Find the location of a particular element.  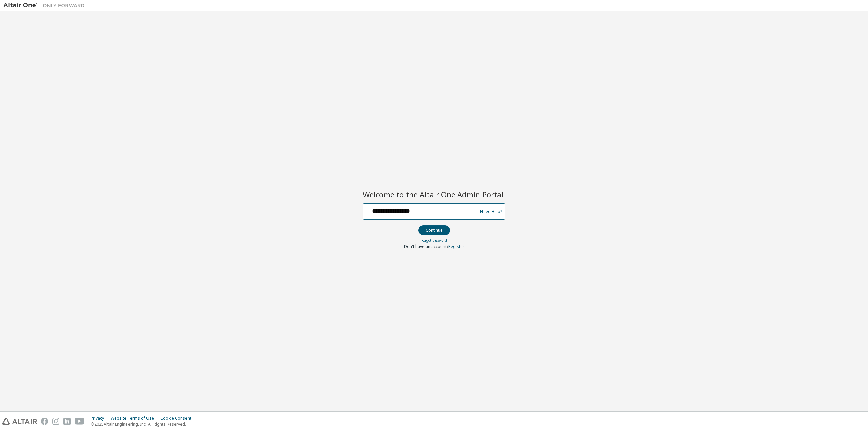

a: Register is located at coordinates (456, 246).